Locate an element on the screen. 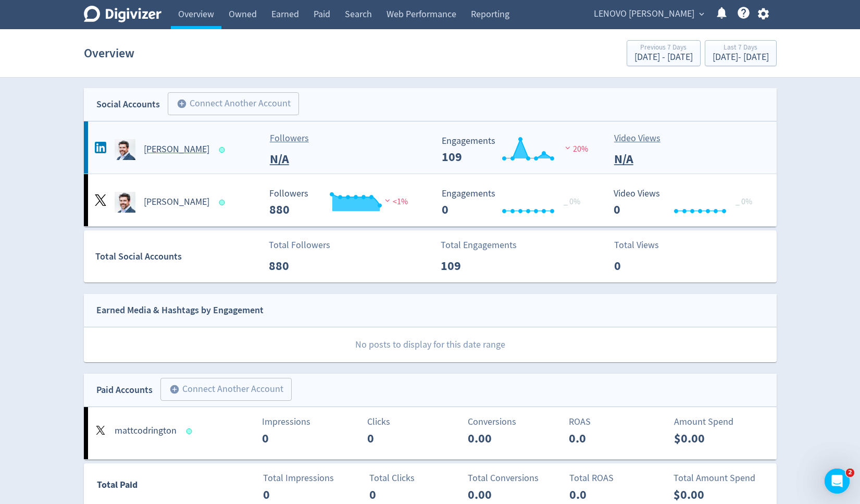 This screenshot has height=504, width=860. p: Impressions is located at coordinates (309, 422).